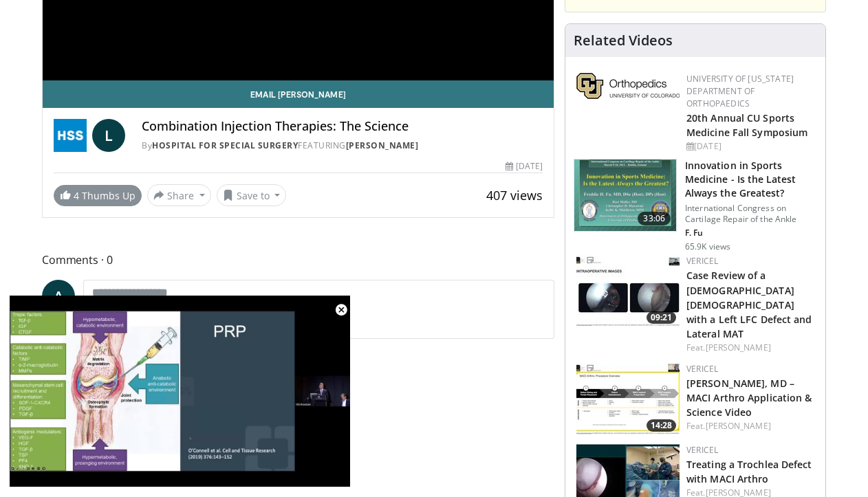 This screenshot has width=868, height=497. I want to click on img: Title_Dublin_VuMedi_1.jpg.150x105_q85_crop-smart_upscale.jpg, so click(625, 195).